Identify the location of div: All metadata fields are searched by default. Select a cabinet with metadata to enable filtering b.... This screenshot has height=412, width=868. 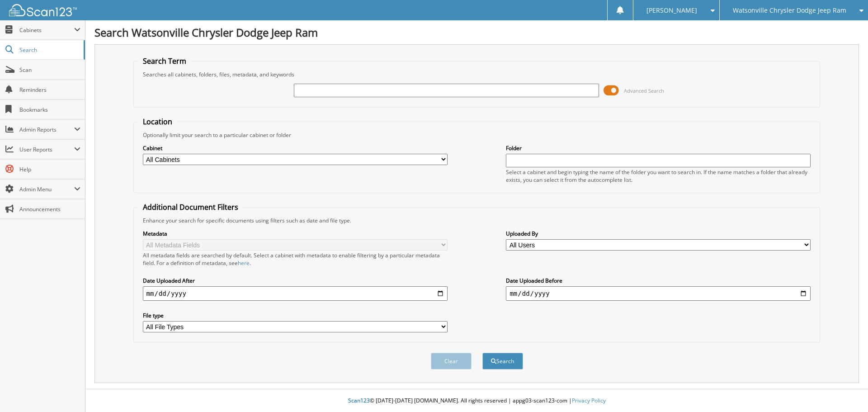
(295, 259).